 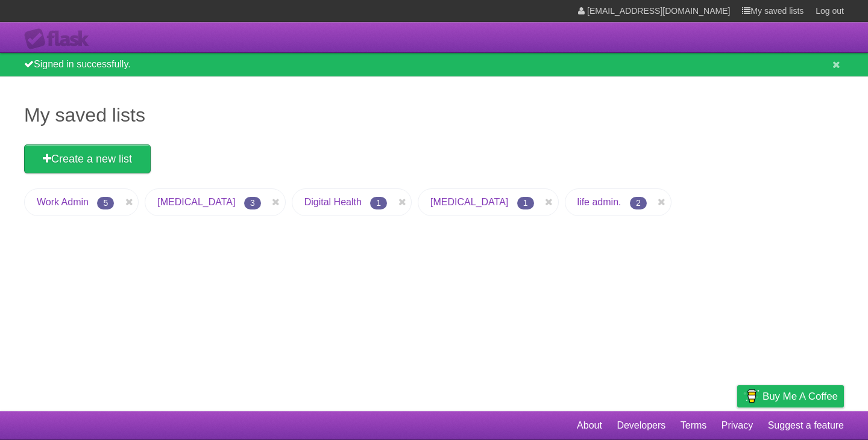 I want to click on div: Flask, so click(x=60, y=39).